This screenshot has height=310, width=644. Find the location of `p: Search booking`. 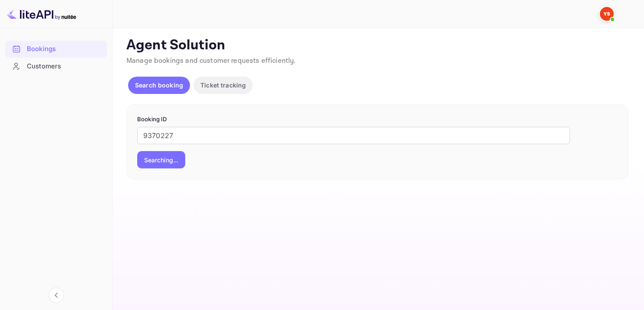

p: Search booking is located at coordinates (159, 85).